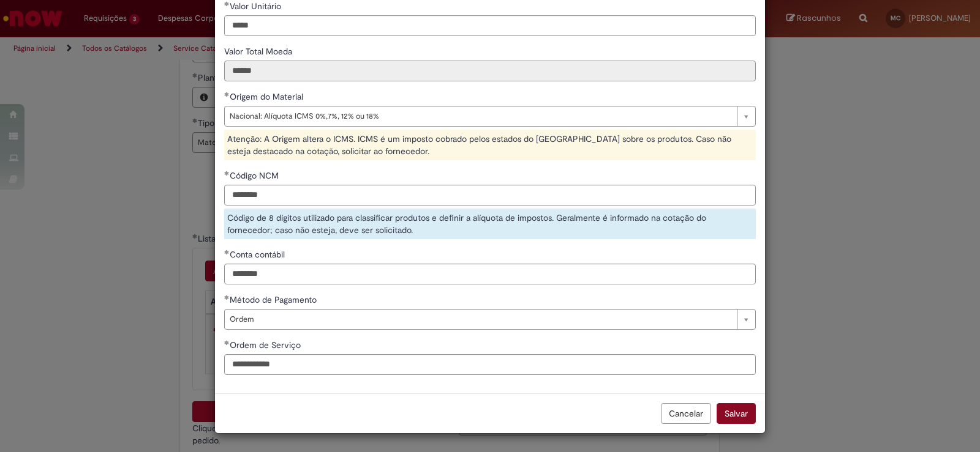  I want to click on span: Valor Unitário, so click(256, 6).